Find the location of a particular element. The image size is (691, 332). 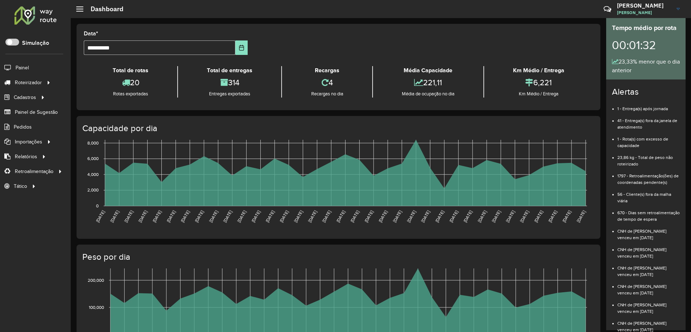

li: 1 - Rota(s) com excesso de capacidade is located at coordinates (649, 139).